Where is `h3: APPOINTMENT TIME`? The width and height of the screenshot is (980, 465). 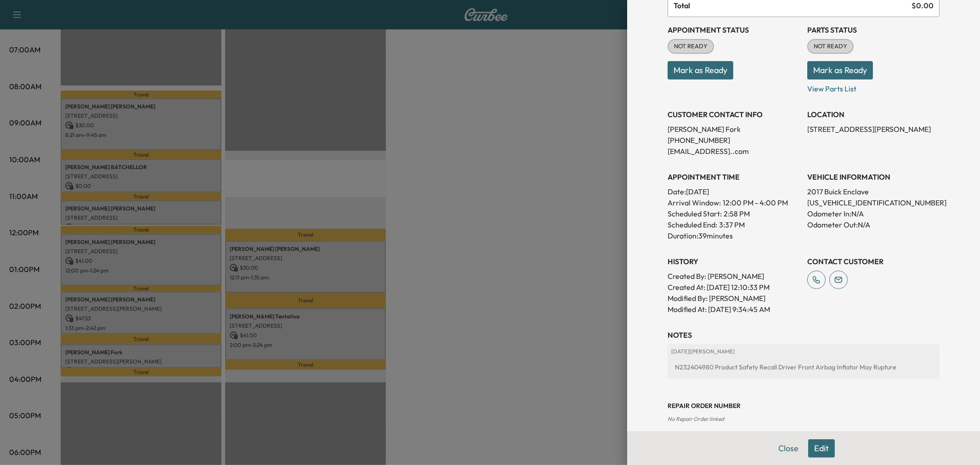 h3: APPOINTMENT TIME is located at coordinates (734, 177).